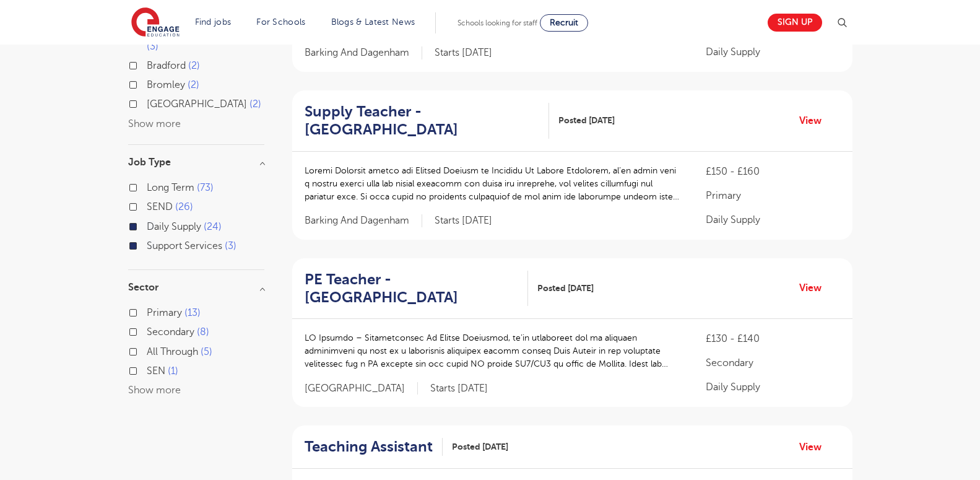 This screenshot has width=980, height=480. Describe the element at coordinates (184, 207) in the screenshot. I see `span: 26` at that location.